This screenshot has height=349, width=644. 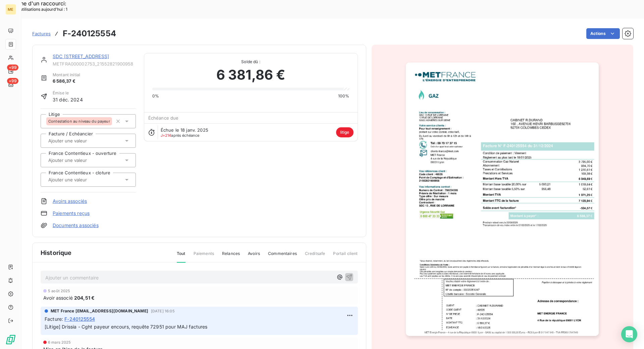 I want to click on span: Montant initial, so click(x=66, y=75).